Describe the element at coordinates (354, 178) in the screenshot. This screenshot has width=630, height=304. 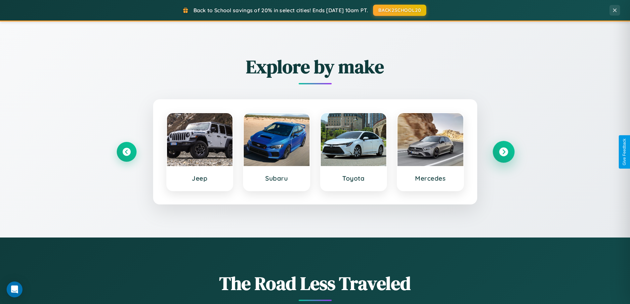
I see `h3: Toyota` at that location.